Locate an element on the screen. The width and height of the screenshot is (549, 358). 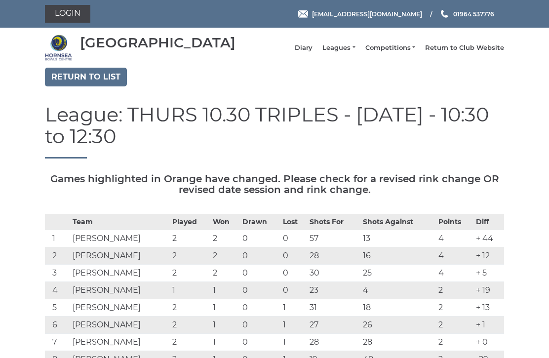
td: 30 is located at coordinates (334, 273).